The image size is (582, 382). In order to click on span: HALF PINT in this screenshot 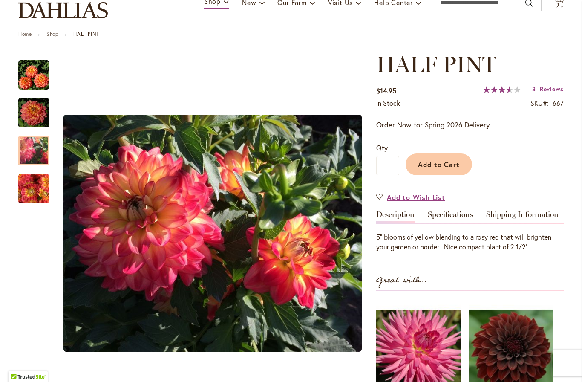, I will do `click(436, 64)`.